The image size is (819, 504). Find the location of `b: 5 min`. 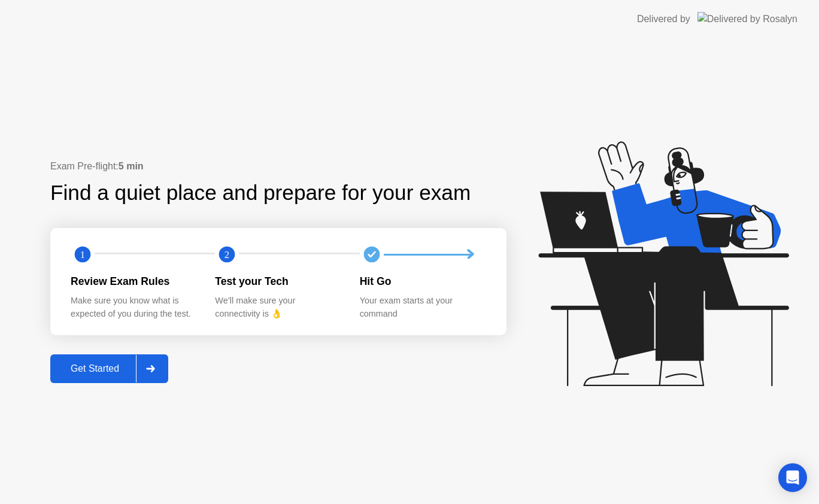

b: 5 min is located at coordinates (131, 166).